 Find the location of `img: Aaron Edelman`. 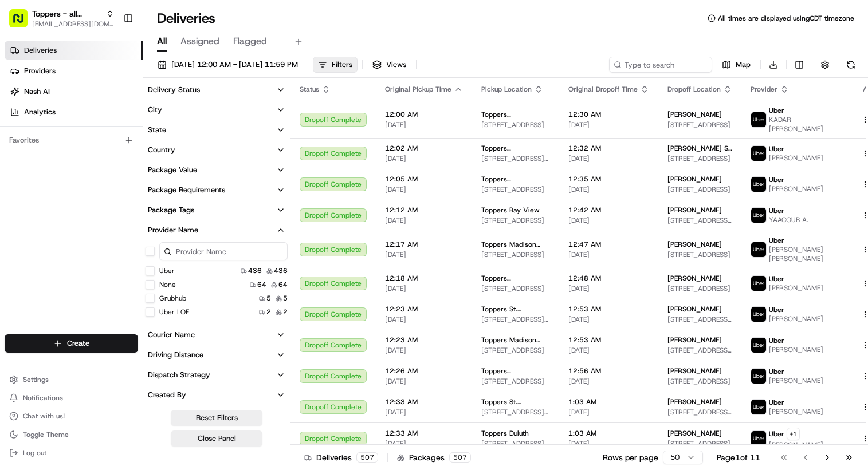

img: Aaron Edelman is located at coordinates (21, 176).